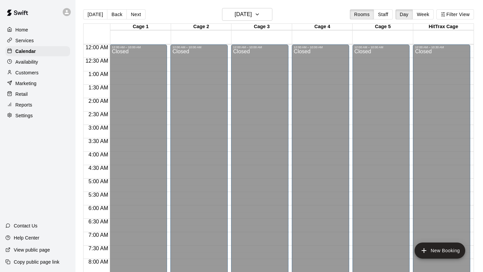 This screenshot has width=483, height=272. I want to click on div: Cage 5, so click(382, 27).